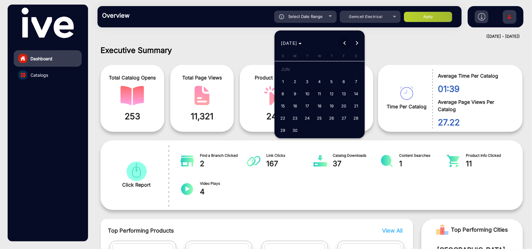 This screenshot has height=249, width=532. What do you see at coordinates (356, 106) in the screenshot?
I see `span: 21` at bounding box center [356, 106].